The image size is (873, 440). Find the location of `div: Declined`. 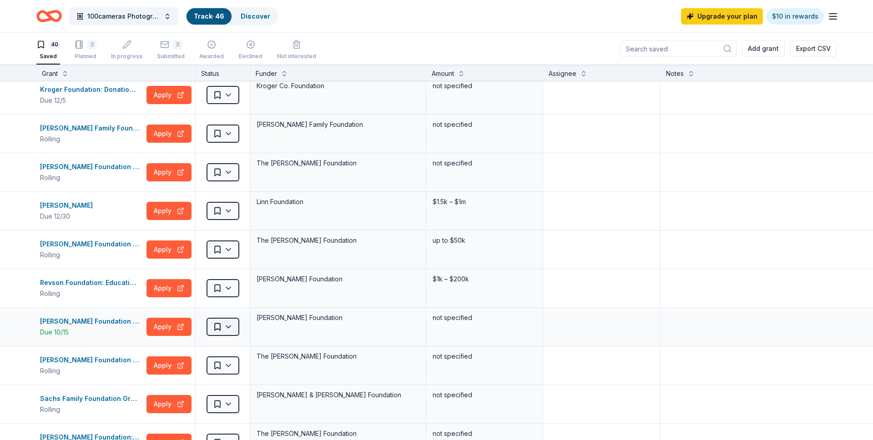

div: Declined is located at coordinates (250, 56).